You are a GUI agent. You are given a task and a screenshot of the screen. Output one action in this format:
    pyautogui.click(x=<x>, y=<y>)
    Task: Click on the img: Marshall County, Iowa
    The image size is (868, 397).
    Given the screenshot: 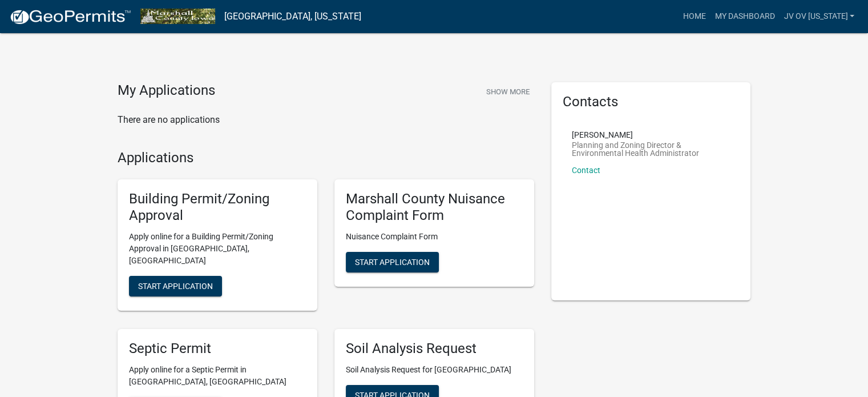 What is the action you would take?
    pyautogui.click(x=178, y=16)
    